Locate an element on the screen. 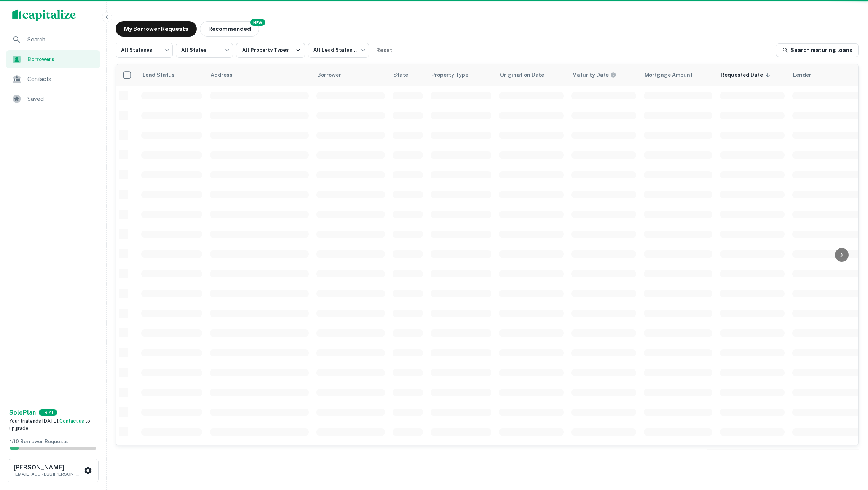 This screenshot has height=490, width=868. a: Borrowers is located at coordinates (53, 60).